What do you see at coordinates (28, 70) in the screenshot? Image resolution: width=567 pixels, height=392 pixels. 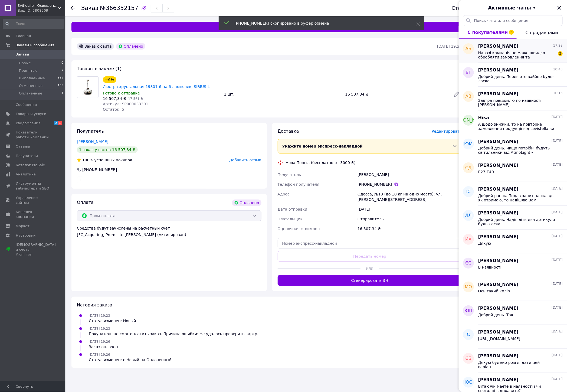 I see `span: Принятые` at bounding box center [28, 70].